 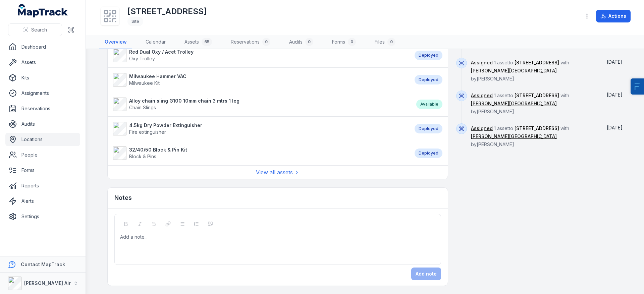 What do you see at coordinates (116, 43) in the screenshot?
I see `a: Overview` at bounding box center [116, 43].